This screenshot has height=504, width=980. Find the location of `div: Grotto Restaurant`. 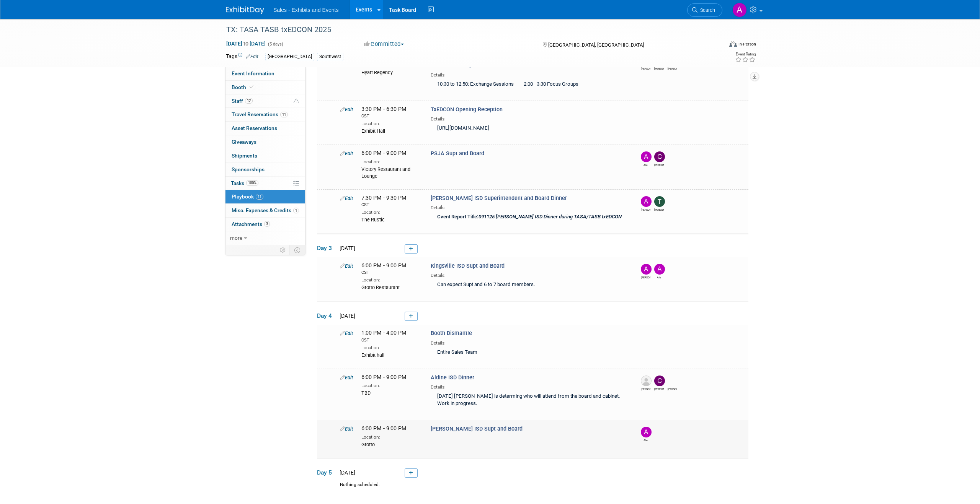

div: Grotto Restaurant is located at coordinates (390, 287).